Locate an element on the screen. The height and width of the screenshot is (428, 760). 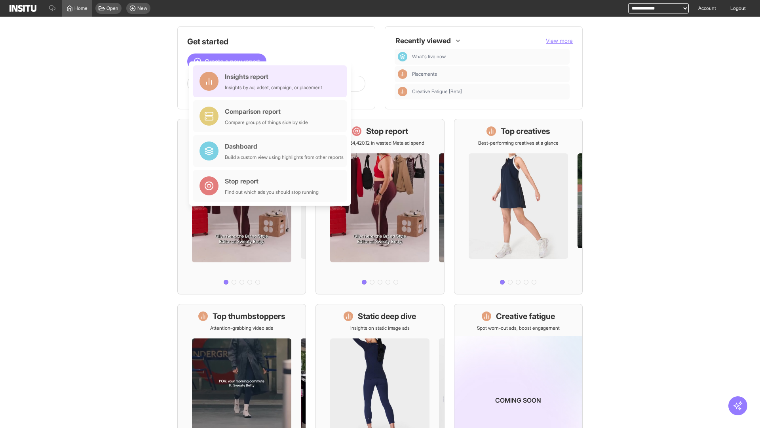
a: What's live nowSee all active ads instantly is located at coordinates (242, 206).